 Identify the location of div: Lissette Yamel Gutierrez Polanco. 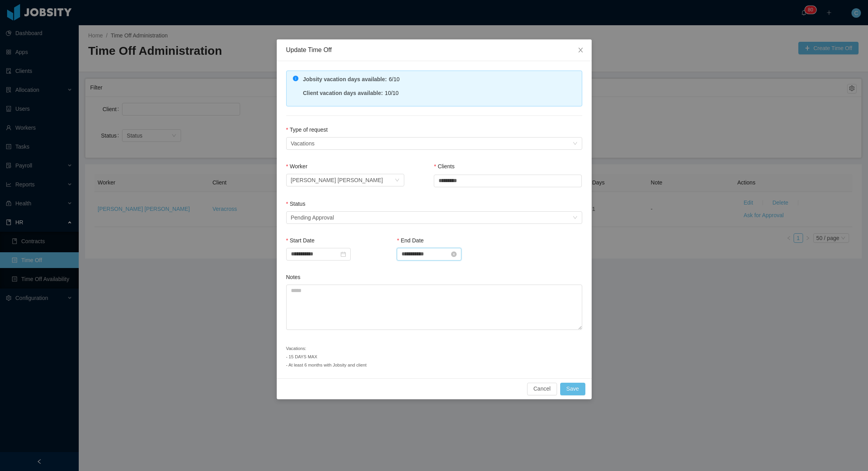
(337, 180).